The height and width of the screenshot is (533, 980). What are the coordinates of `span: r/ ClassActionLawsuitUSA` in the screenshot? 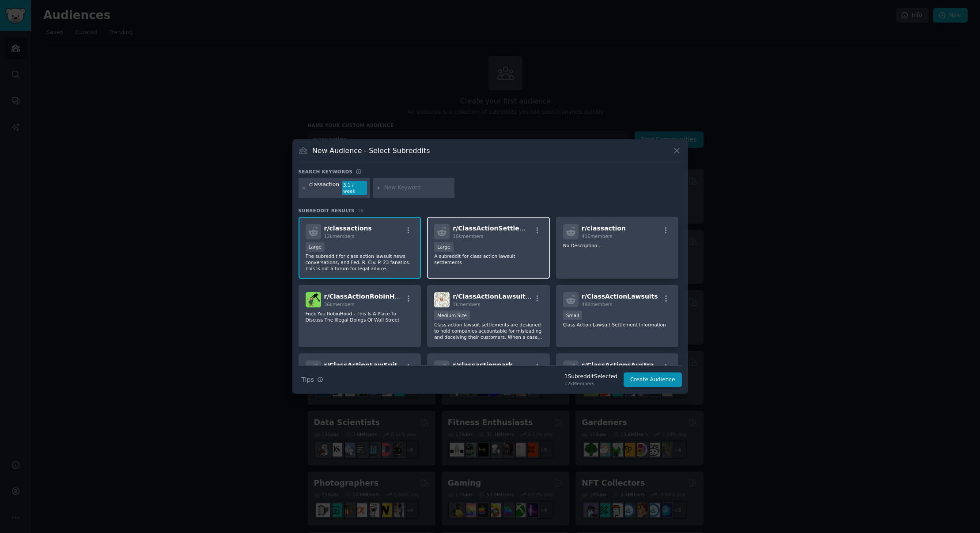 It's located at (496, 296).